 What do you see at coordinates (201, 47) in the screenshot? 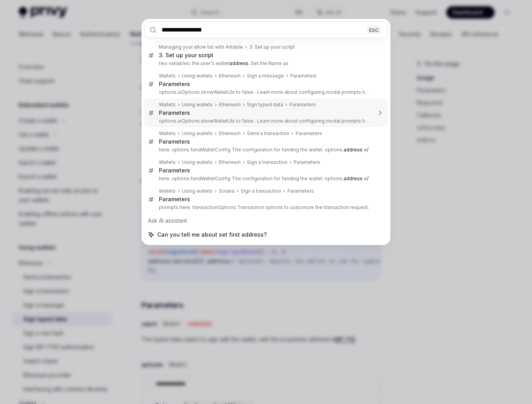
I see `div: Managing your allow list with Airtable` at bounding box center [201, 47].